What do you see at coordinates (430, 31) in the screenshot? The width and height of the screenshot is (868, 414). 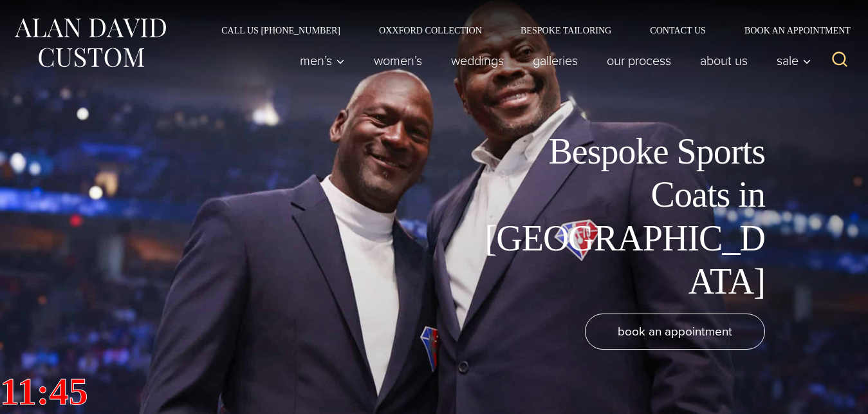 I see `a: Oxxford Collection` at bounding box center [430, 31].